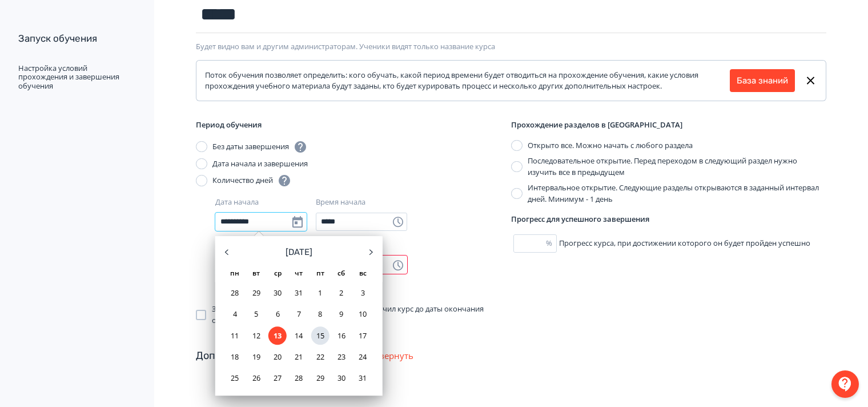 The image size is (868, 407). I want to click on div: Choose суббота, 9 августа 2025 г., so click(342, 314).